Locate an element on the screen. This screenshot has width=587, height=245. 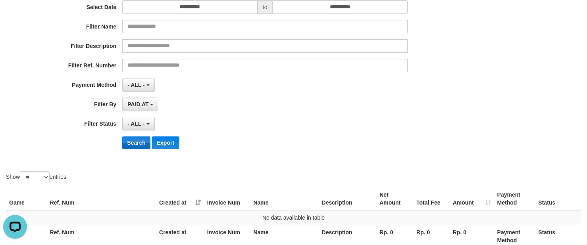
th: Ref. Num is located at coordinates (101, 199).